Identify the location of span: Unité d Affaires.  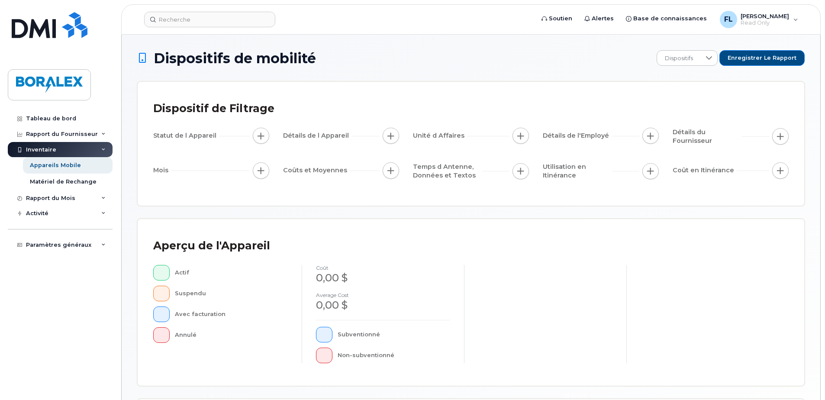
(440, 136).